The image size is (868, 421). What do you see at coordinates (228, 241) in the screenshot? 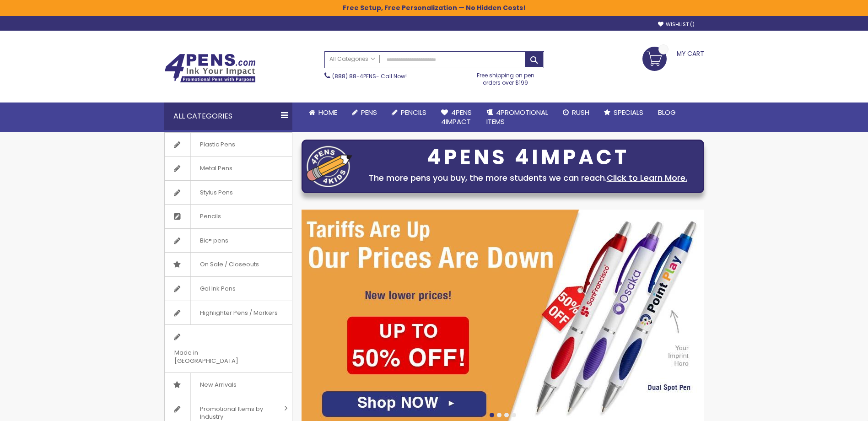
I see `a: Bic® pens` at bounding box center [228, 241].